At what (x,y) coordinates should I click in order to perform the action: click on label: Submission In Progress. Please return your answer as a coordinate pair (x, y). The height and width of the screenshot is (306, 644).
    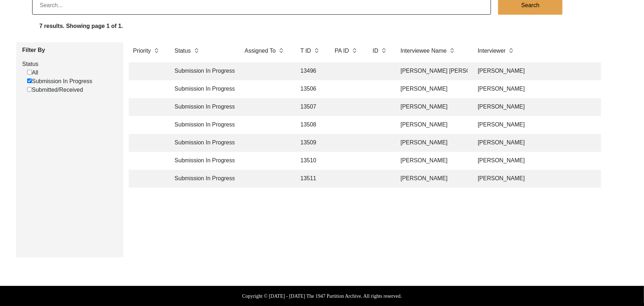
    Looking at the image, I should click on (60, 81).